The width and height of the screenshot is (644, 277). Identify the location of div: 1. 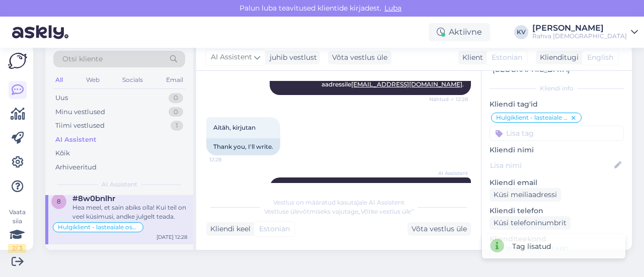
(177, 126).